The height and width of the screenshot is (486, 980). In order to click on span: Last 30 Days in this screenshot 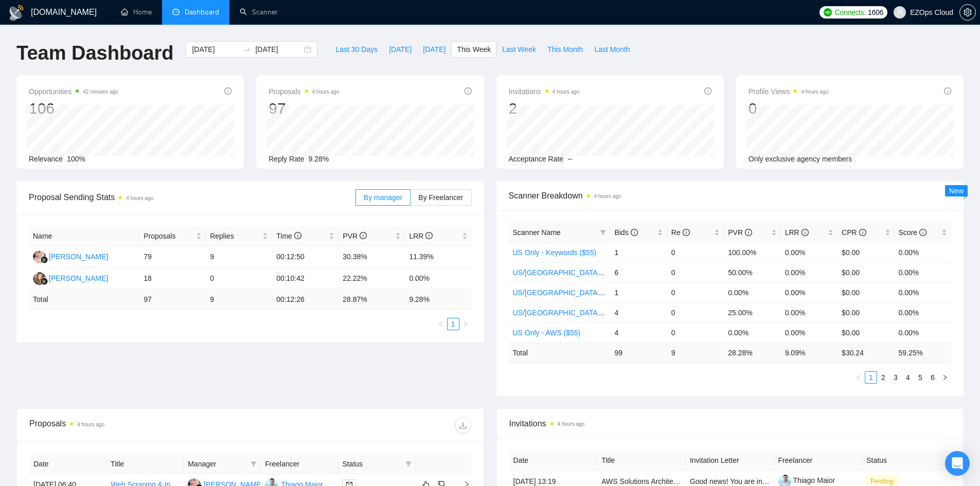, I will do `click(357, 49)`.